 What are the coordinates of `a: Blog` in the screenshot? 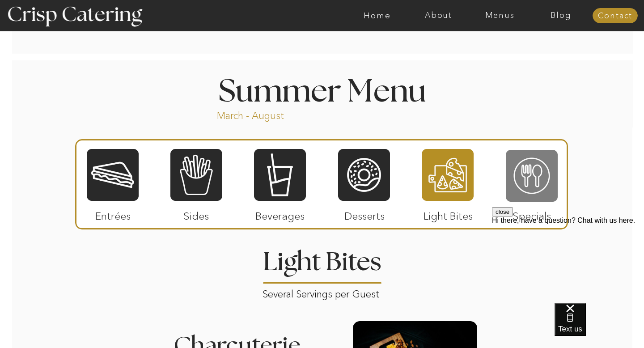 It's located at (561, 16).